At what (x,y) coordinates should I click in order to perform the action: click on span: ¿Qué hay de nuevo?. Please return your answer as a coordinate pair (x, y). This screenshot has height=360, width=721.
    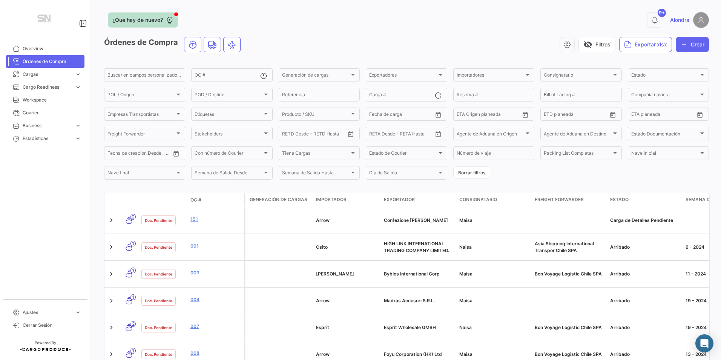
    Looking at the image, I should click on (138, 20).